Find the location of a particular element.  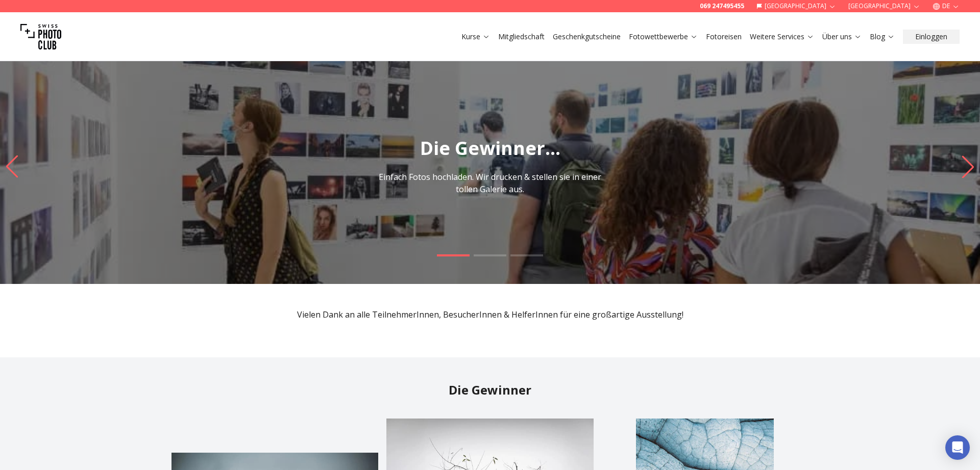

a: Kurse is located at coordinates (476, 37).